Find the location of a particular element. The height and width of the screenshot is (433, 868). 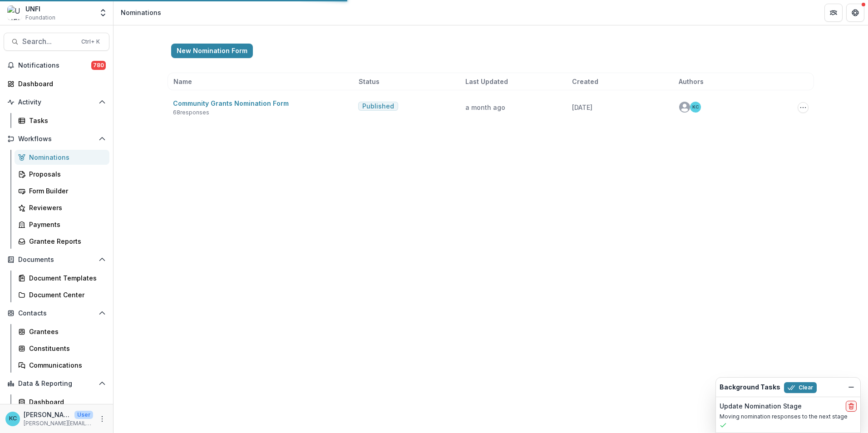

button: Open entity switcher is located at coordinates (103, 13).